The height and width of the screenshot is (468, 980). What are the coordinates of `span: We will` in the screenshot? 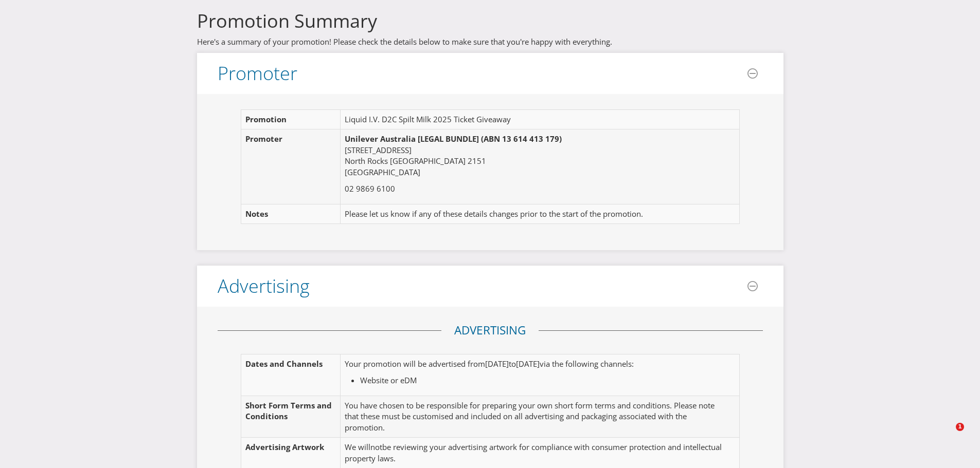 It's located at (358, 447).